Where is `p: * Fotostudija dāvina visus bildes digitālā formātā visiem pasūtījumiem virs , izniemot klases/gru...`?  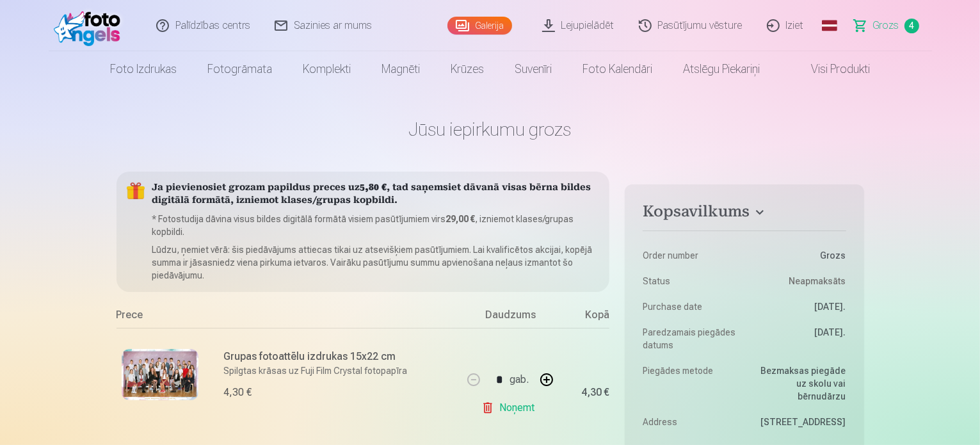 p: * Fotostudija dāvina visus bildes digitālā formātā visiem pasūtījumiem virs , izniemot klases/gru... is located at coordinates (376, 226).